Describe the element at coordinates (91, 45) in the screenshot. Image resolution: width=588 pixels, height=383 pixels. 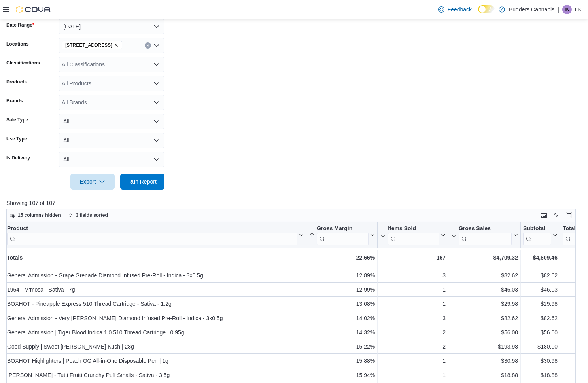
I see `span: 3466 Dundas St. W Unit 1` at that location.